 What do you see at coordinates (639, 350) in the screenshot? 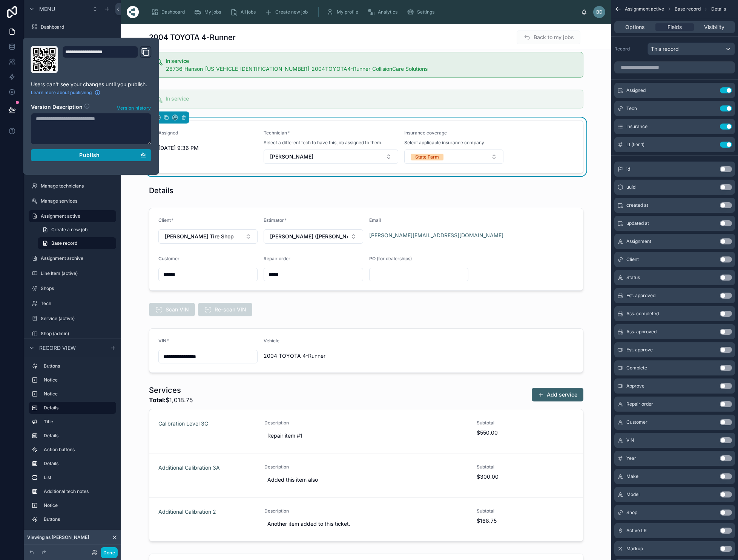
I see `span: Est. approve` at bounding box center [639, 350].